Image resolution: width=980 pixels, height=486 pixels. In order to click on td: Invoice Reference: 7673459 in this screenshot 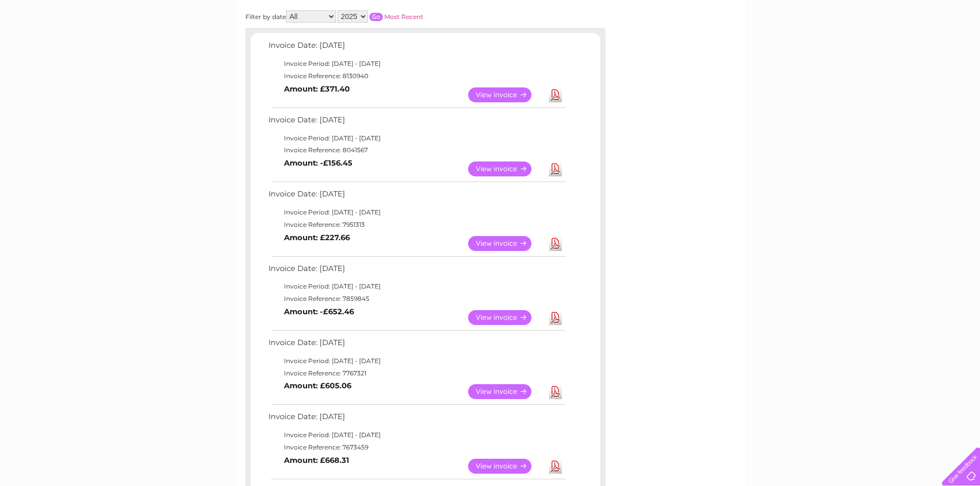, I will do `click(416, 448)`.